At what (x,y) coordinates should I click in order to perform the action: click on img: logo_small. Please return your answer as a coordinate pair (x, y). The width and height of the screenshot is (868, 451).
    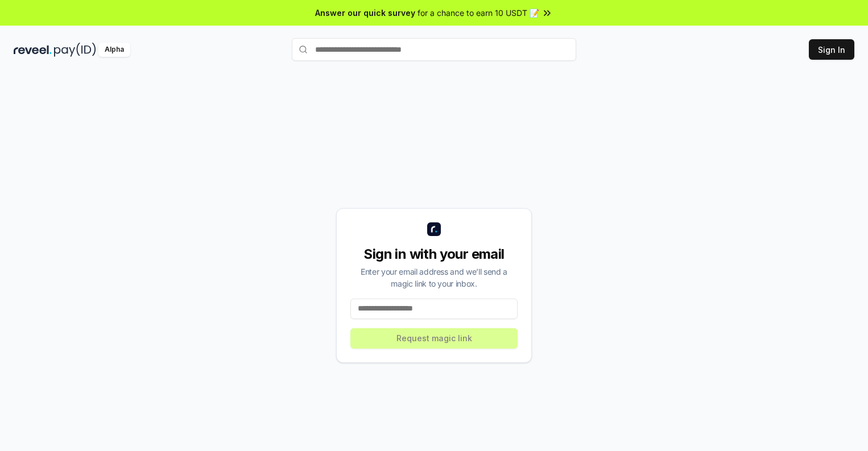
    Looking at the image, I should click on (434, 229).